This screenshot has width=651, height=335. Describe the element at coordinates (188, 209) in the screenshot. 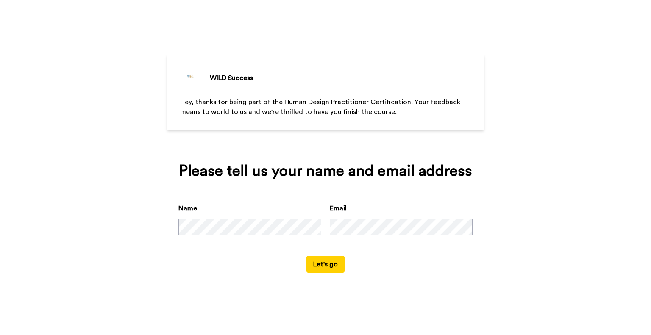

I see `label: Name` at that location.